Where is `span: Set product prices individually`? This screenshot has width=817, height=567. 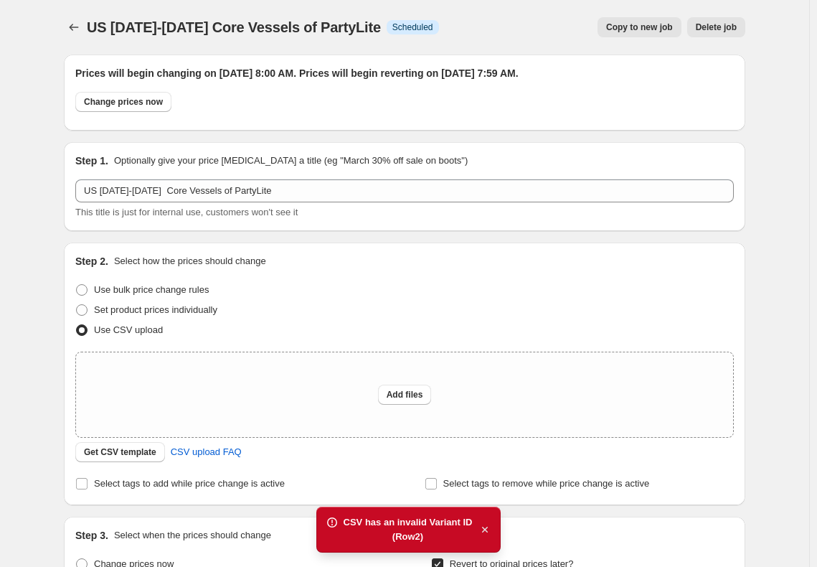 span: Set product prices individually is located at coordinates (156, 309).